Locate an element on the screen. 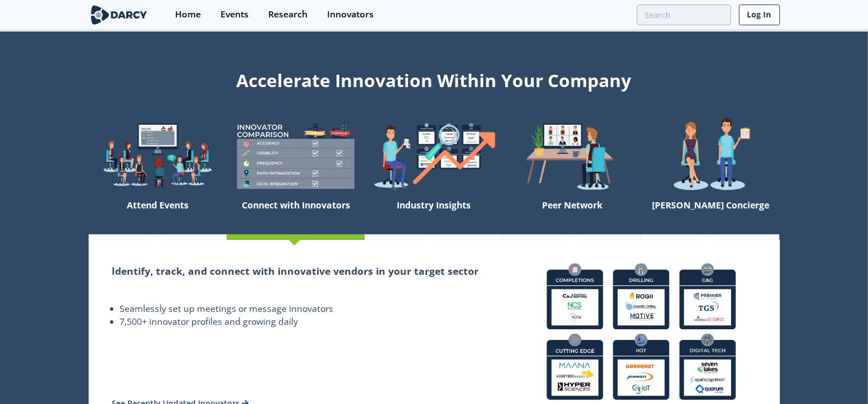 The image size is (868, 404). input: Advanced Search is located at coordinates (684, 14).